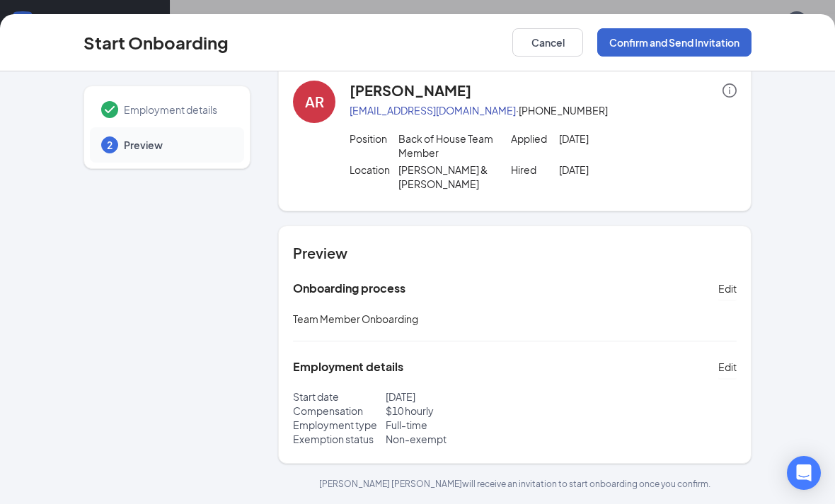 This screenshot has height=504, width=835. I want to click on p: Exemption status, so click(339, 439).